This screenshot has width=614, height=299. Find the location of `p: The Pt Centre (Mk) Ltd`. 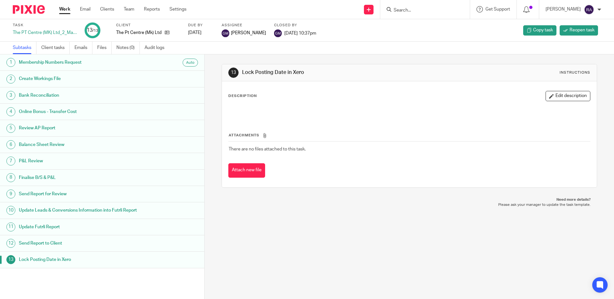

p: The Pt Centre (Mk) Ltd is located at coordinates (139, 33).